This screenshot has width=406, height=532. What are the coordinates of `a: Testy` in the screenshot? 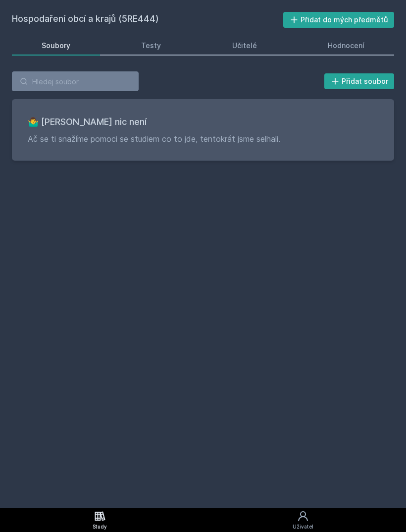 It's located at (152, 46).